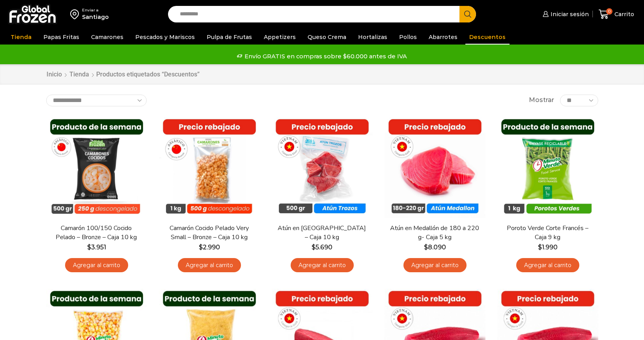  Describe the element at coordinates (488, 37) in the screenshot. I see `a: Descuentos` at that location.